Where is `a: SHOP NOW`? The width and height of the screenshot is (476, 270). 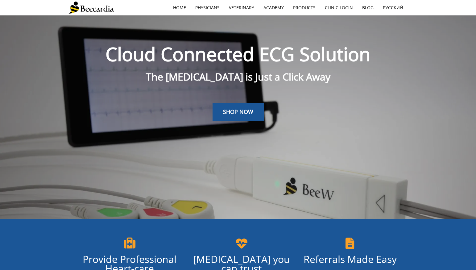
a: SHOP NOW is located at coordinates (238, 112).